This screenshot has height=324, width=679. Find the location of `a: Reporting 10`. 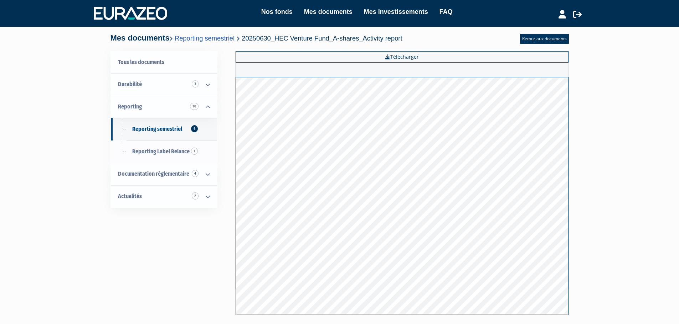

a: Reporting 10 is located at coordinates (164, 107).